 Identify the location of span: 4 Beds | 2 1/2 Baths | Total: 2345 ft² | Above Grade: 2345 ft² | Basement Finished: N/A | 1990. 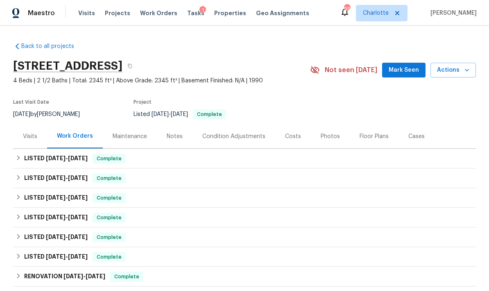
(161, 81).